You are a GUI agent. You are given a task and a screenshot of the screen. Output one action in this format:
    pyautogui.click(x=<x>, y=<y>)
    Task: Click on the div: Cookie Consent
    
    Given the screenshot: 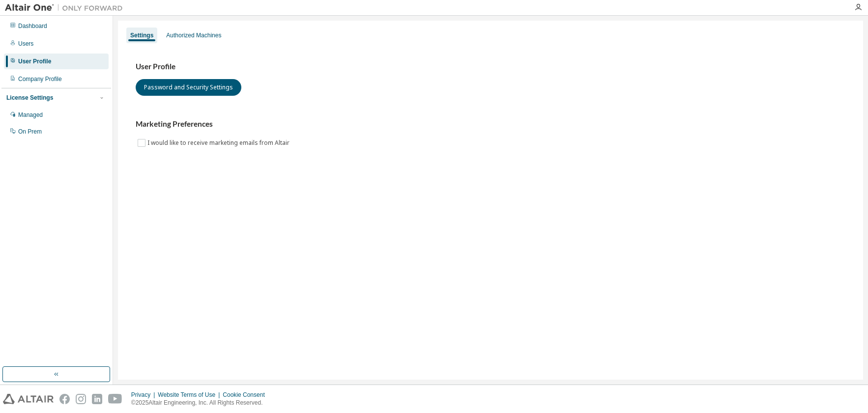 What is the action you would take?
    pyautogui.click(x=246, y=395)
    